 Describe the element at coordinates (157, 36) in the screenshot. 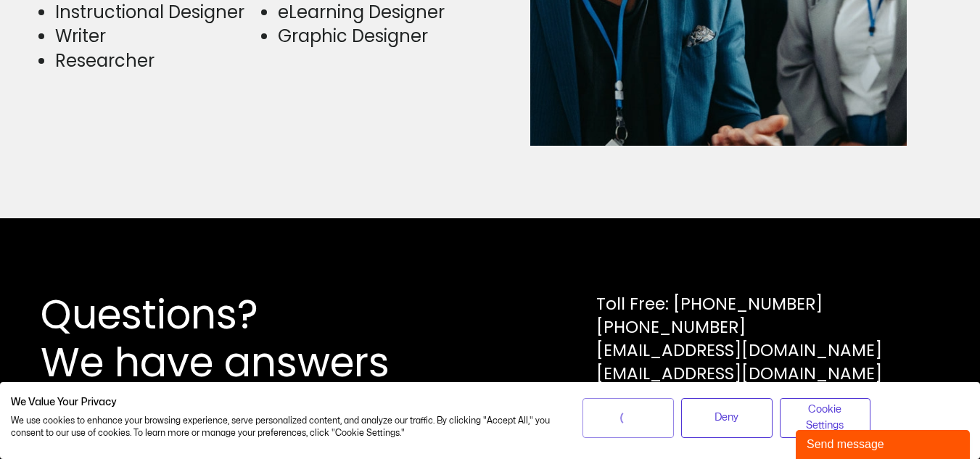

I see `li: Writer` at that location.